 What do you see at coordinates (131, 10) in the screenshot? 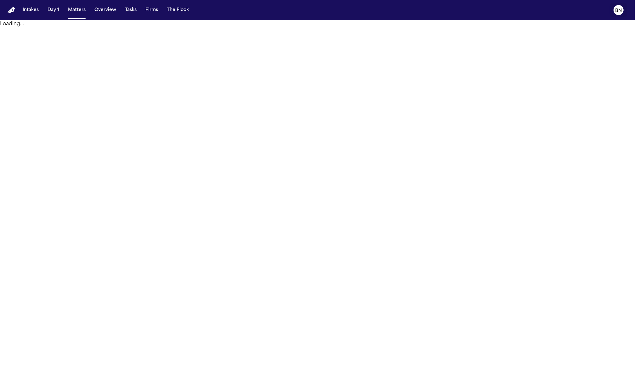
I see `a: Tasks` at bounding box center [131, 10].